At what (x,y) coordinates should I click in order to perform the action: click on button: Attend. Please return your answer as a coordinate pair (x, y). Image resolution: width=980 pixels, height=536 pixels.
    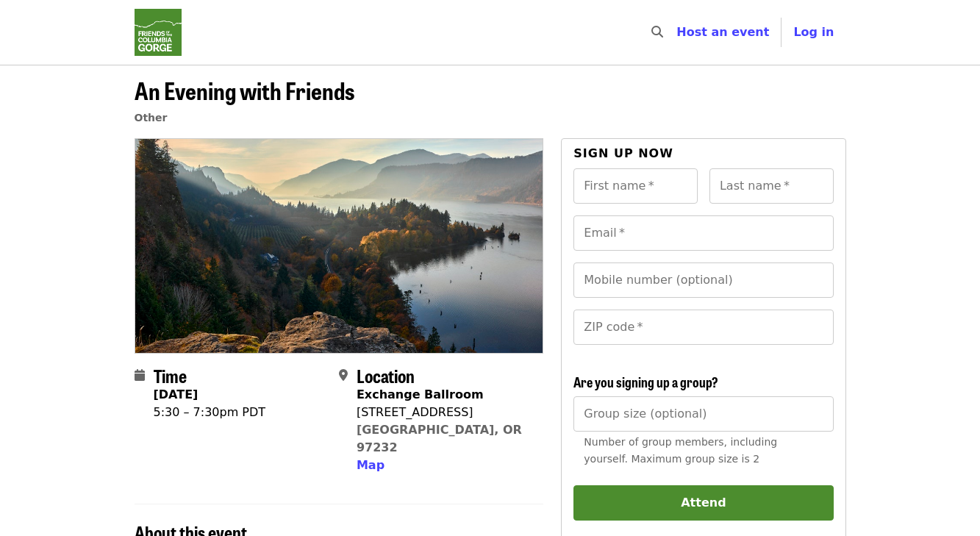
    Looking at the image, I should click on (702, 503).